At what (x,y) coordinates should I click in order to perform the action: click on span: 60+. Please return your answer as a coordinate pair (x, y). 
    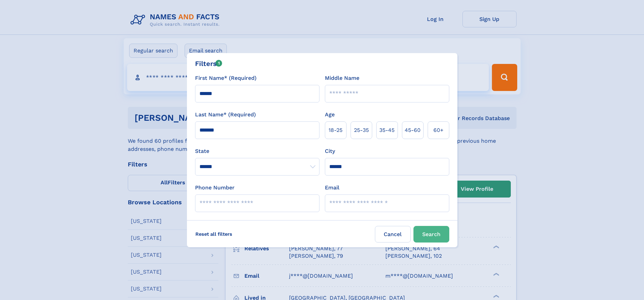
    Looking at the image, I should click on (438, 130).